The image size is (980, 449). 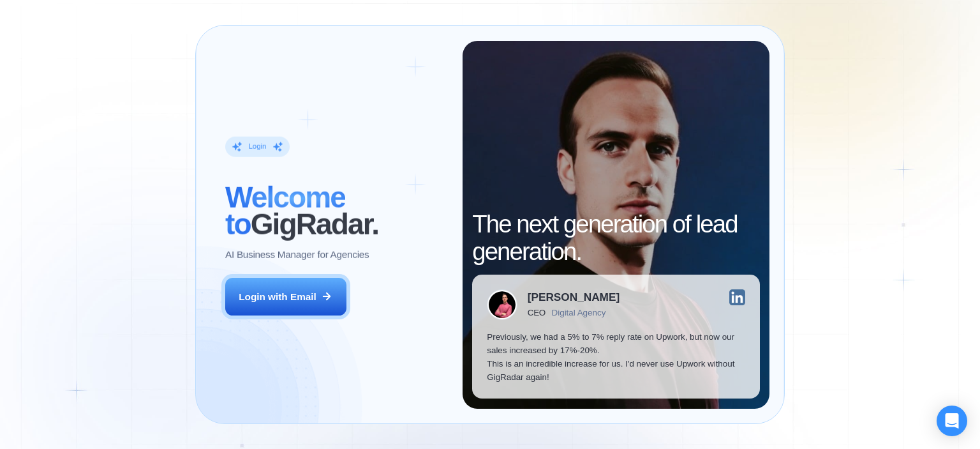 What do you see at coordinates (286, 297) in the screenshot?
I see `button: Login with Email` at bounding box center [286, 297].